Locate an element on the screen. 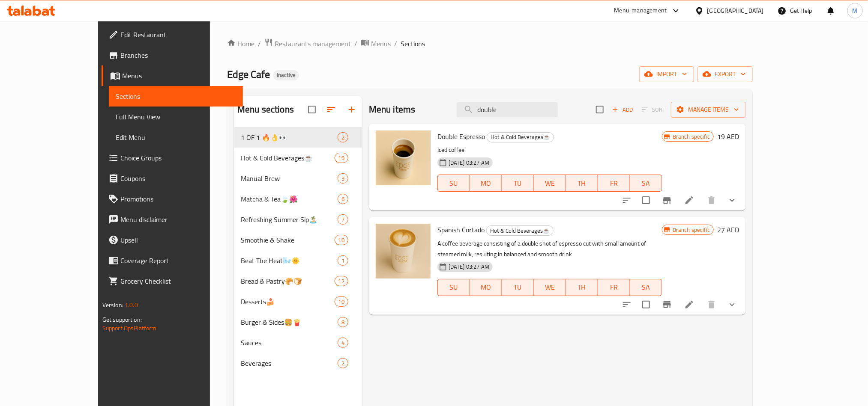 This screenshot has width=868, height=406. span: TH is located at coordinates (582, 183).